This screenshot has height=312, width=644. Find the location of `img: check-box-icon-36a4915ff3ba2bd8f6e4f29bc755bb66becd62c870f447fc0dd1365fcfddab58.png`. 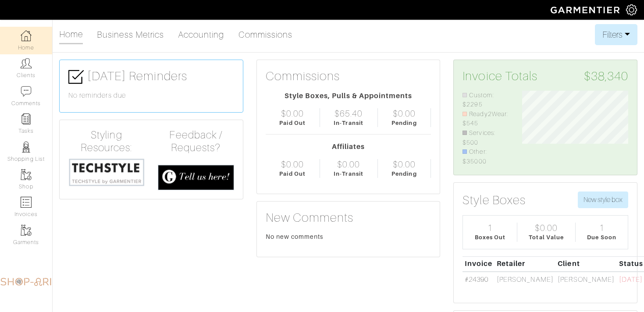

img: check-box-icon-36a4915ff3ba2bd8f6e4f29bc755bb66becd62c870f447fc0dd1365fcfddab58.png is located at coordinates (76, 76).